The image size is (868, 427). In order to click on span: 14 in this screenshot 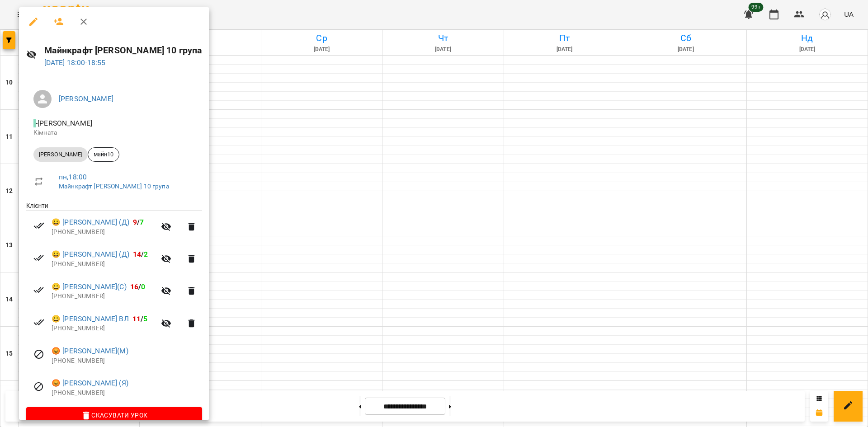, I will do `click(137, 254)`.